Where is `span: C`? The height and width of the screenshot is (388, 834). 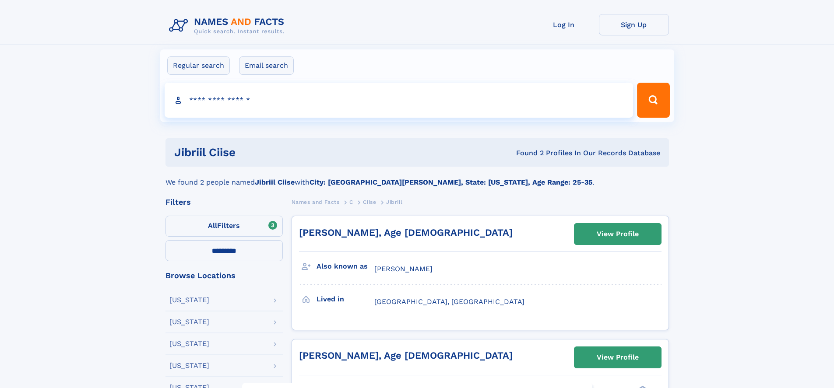 span: C is located at coordinates (351, 202).